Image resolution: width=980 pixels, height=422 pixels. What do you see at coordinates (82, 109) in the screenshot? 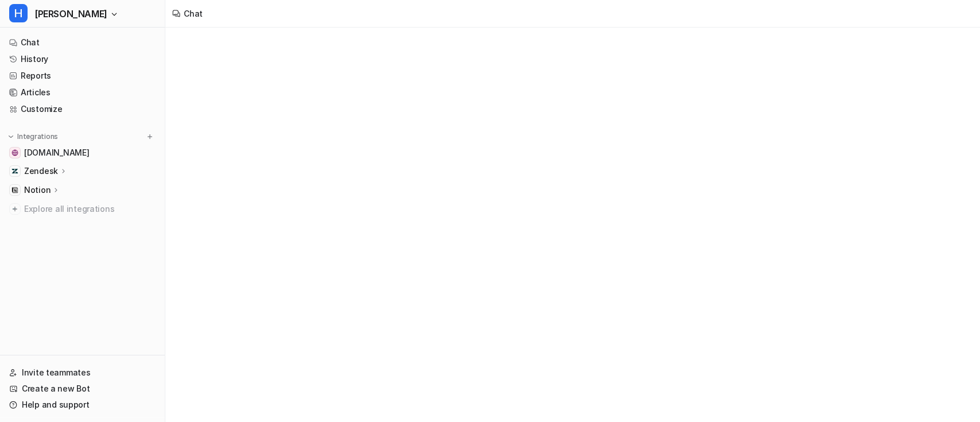
I see `a: Customize` at bounding box center [82, 109].